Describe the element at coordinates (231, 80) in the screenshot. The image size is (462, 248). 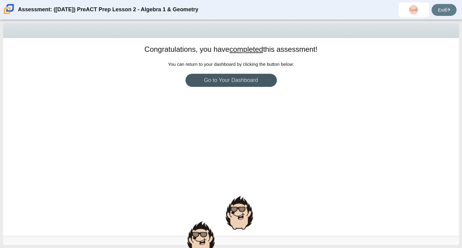
I see `a: Go to Your Dashboard` at that location.